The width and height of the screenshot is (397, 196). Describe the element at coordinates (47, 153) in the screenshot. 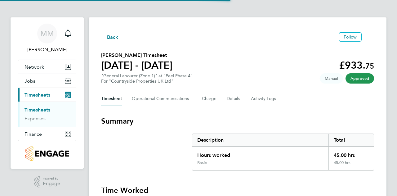

I see `img: countryside-properties-logo-retina.png` at that location.